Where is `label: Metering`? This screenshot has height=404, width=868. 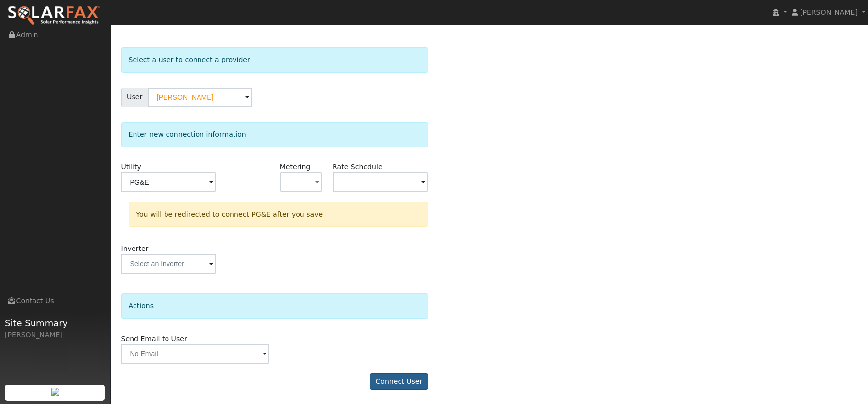
label: Metering is located at coordinates (295, 167).